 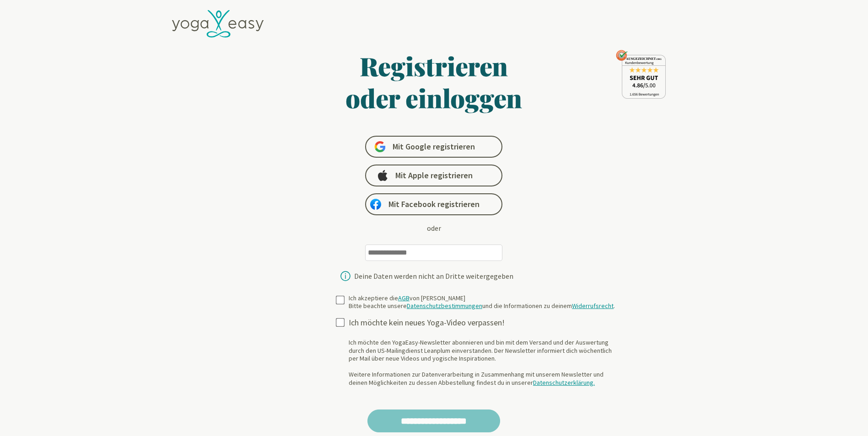 What do you see at coordinates (403, 298) in the screenshot?
I see `a: AGB` at bounding box center [403, 298].